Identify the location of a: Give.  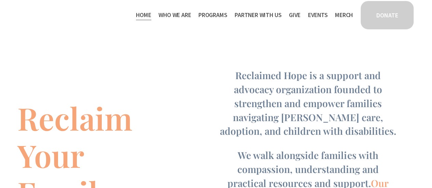
(295, 15).